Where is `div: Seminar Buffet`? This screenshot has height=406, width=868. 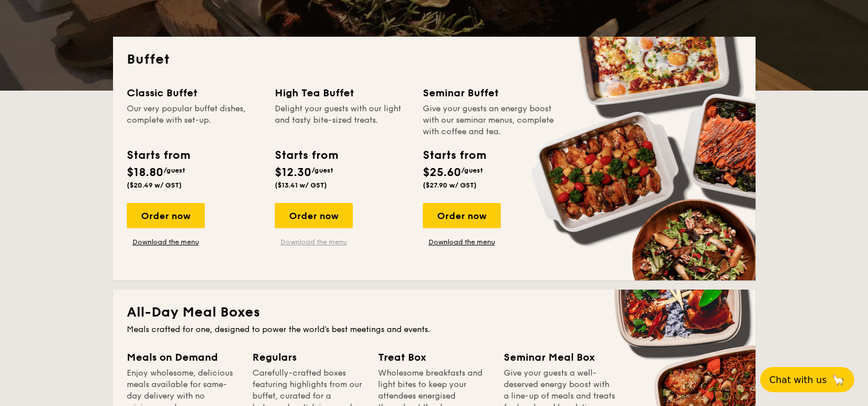
div: Seminar Buffet is located at coordinates (490, 93).